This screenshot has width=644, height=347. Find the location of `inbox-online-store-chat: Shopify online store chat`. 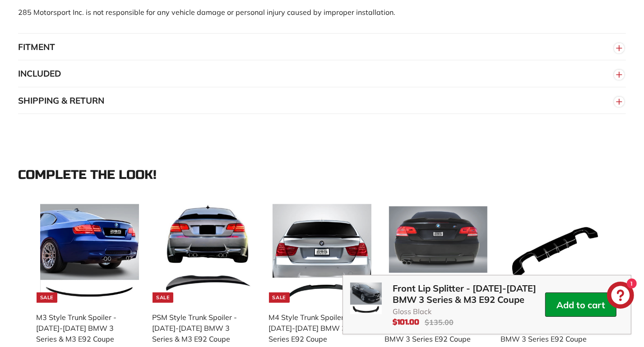

inbox-online-store-chat: Shopify online store chat is located at coordinates (620, 296).